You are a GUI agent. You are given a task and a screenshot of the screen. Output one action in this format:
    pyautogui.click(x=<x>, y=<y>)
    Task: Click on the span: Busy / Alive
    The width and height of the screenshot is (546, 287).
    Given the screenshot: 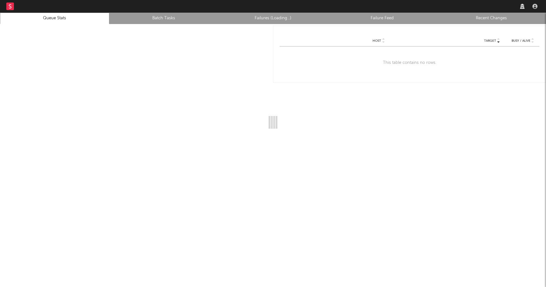 What is the action you would take?
    pyautogui.click(x=521, y=41)
    